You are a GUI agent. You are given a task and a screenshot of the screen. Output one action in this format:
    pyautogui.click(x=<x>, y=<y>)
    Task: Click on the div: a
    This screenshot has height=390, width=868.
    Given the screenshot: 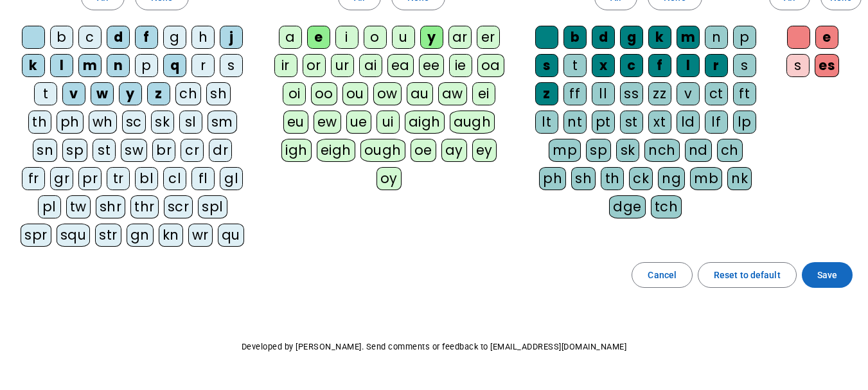 What is the action you would take?
    pyautogui.click(x=290, y=37)
    